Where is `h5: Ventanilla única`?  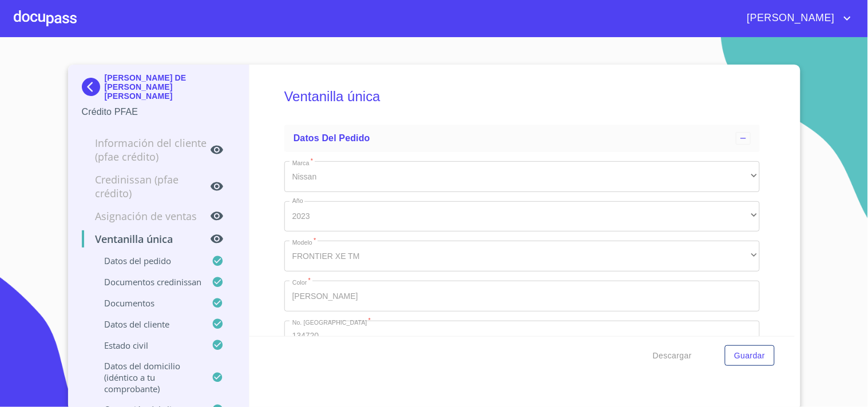
h5: Ventanilla única is located at coordinates (522, 96).